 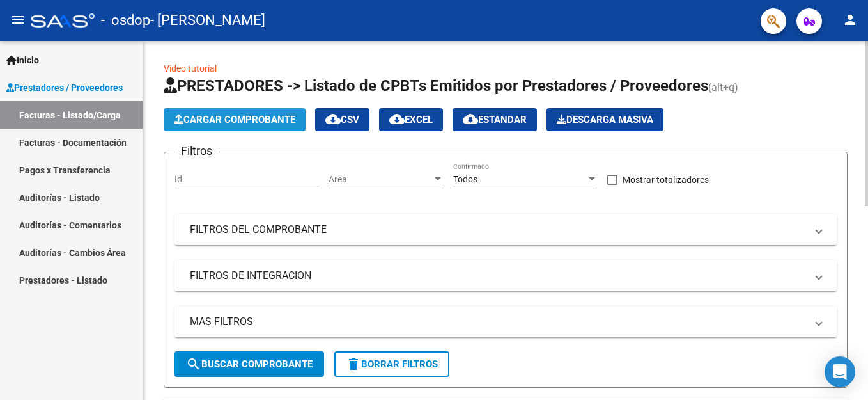 What do you see at coordinates (436, 86) in the screenshot?
I see `span: PRESTADORES -> Listado de CPBTs Emitidos por Prestadores / Proveedores` at bounding box center [436, 86].